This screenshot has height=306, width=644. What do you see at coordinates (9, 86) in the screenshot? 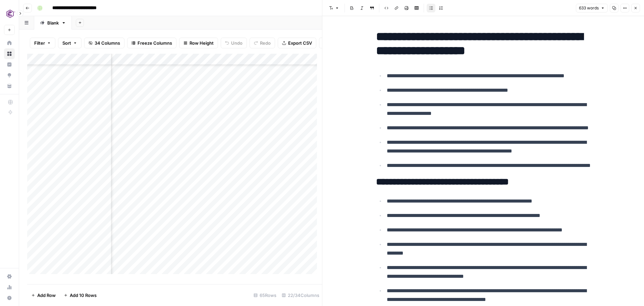
I see `a: Your Data` at bounding box center [9, 86].